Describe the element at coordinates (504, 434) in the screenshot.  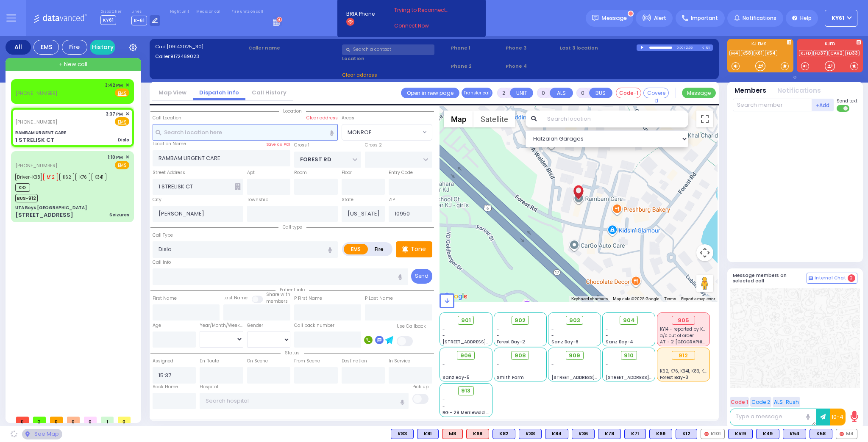
I see `div: K82` at that location.